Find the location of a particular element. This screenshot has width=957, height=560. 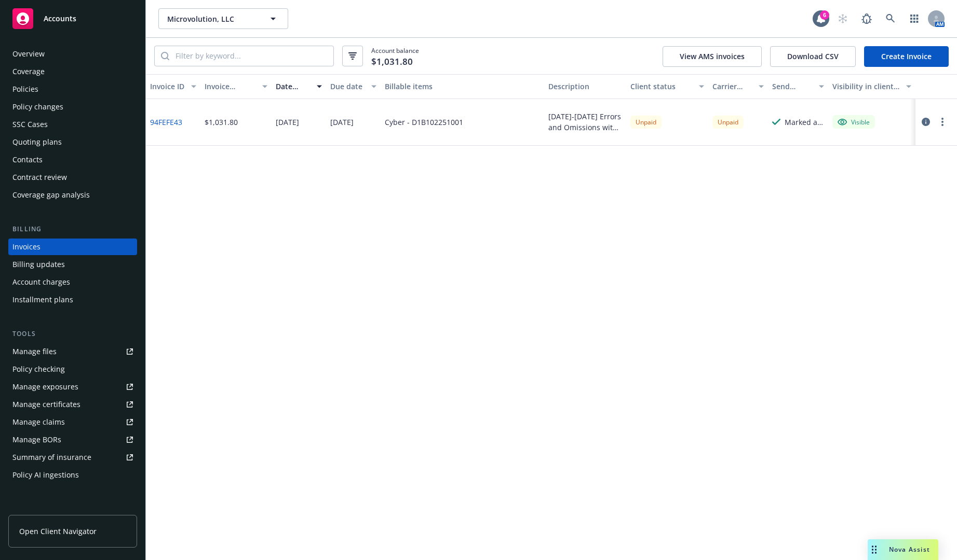

div: Account charges is located at coordinates (41, 283).